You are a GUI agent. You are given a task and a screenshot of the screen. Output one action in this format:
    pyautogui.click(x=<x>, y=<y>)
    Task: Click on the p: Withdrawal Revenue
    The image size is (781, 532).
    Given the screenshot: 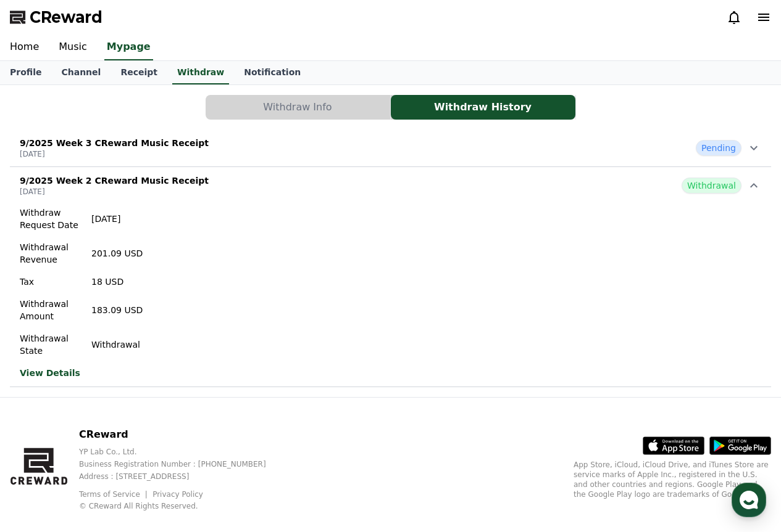 What is the action you would take?
    pyautogui.click(x=51, y=253)
    